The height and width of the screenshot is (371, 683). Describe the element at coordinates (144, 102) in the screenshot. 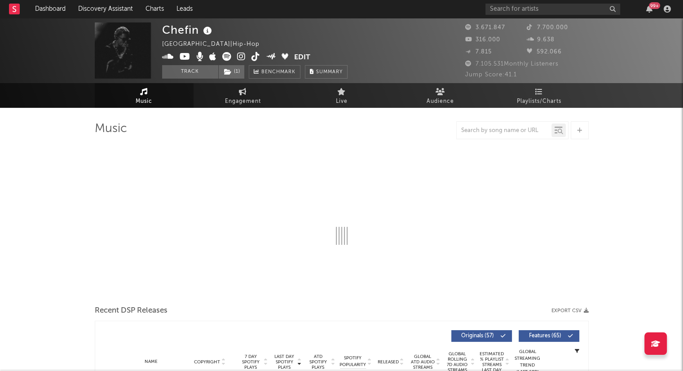

I see `span: Music` at that location.